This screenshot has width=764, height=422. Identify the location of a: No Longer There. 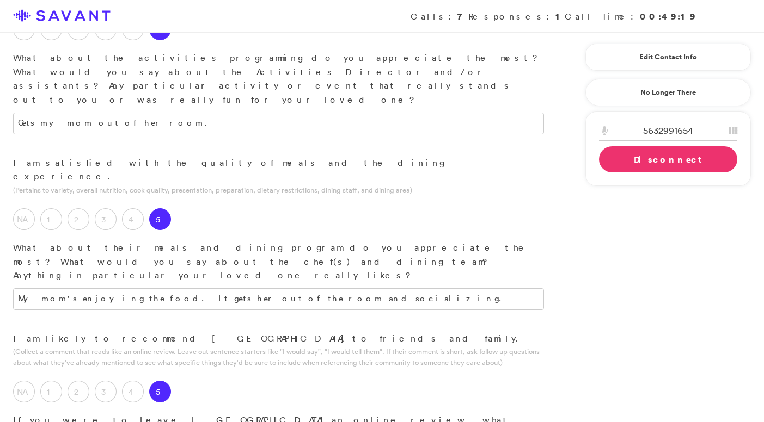
(668, 93).